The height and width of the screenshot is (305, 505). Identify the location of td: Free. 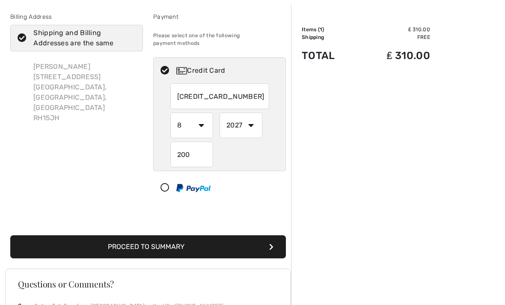
(393, 37).